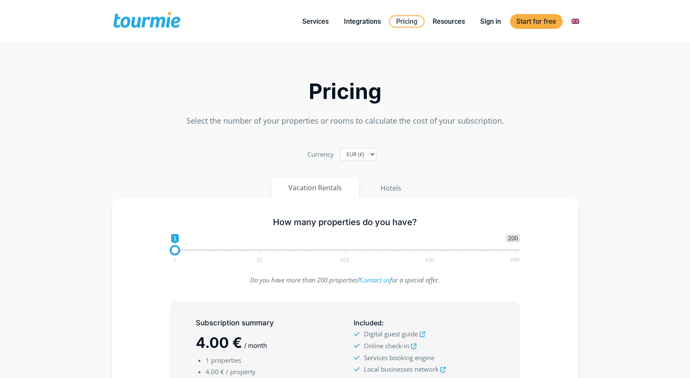 Image resolution: width=690 pixels, height=378 pixels. I want to click on a: Resources, so click(449, 21).